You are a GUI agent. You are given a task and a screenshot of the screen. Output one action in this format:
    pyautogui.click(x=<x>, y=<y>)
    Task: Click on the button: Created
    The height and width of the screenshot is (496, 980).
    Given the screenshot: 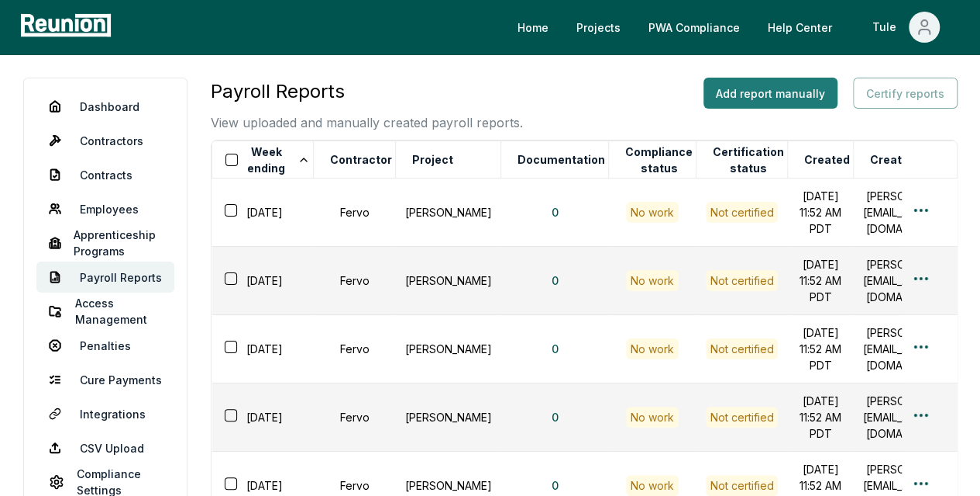 What is the action you would take?
    pyautogui.click(x=827, y=159)
    